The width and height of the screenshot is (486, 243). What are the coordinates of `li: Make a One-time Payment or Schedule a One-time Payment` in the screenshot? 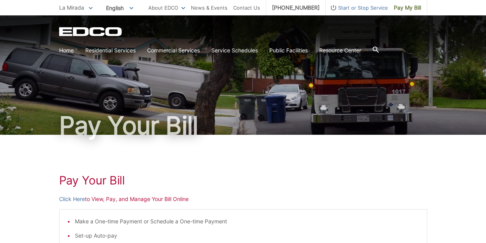 It's located at (247, 221).